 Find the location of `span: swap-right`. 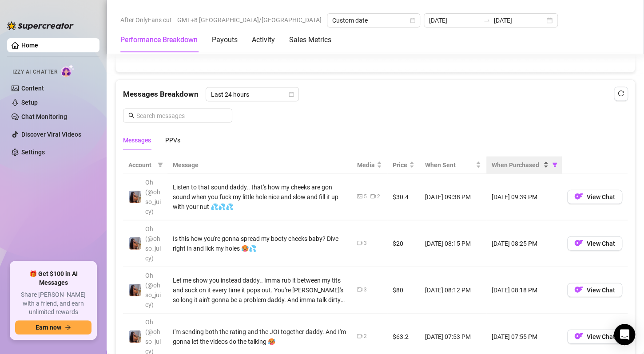

span: swap-right is located at coordinates (487, 21).